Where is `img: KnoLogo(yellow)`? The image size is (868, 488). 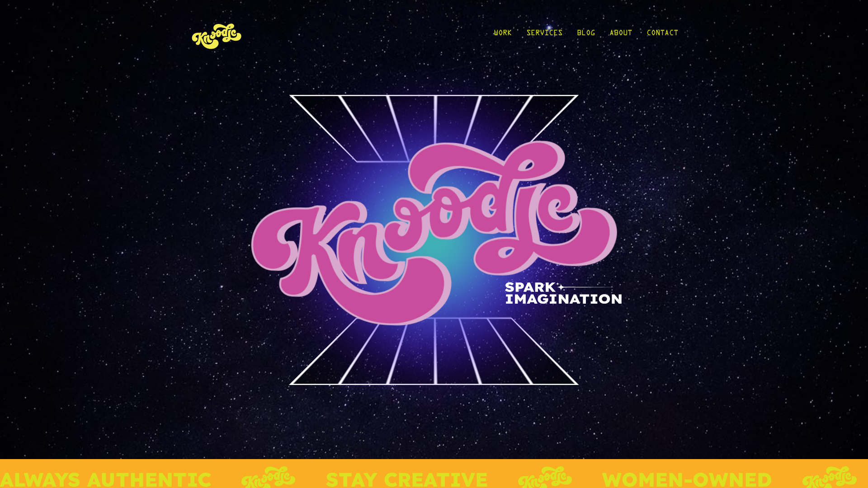 img: KnoLogo(yellow) is located at coordinates (217, 35).